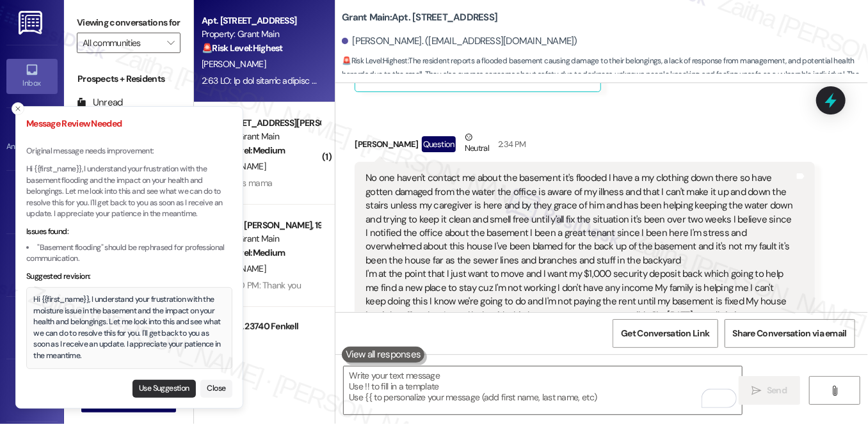 This screenshot has height=424, width=868. Describe the element at coordinates (129, 22) in the screenshot. I see `label: Viewing conversations for` at that location.